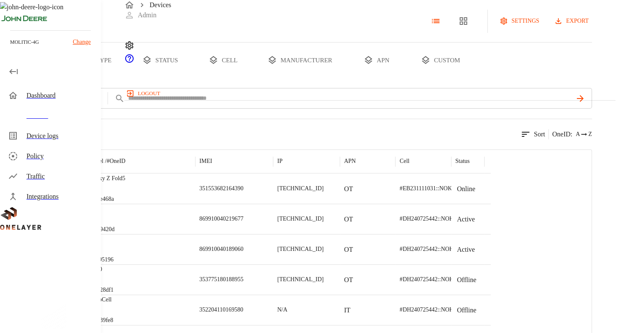 This screenshot has width=639, height=333. Describe the element at coordinates (144, 93) in the screenshot. I see `button: logout` at that location.